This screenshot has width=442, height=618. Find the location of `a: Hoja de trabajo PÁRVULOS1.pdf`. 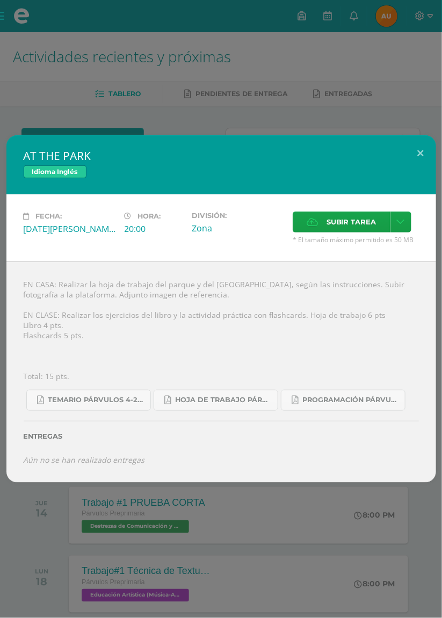

a: Hoja de trabajo PÁRVULOS1.pdf is located at coordinates (216, 400).